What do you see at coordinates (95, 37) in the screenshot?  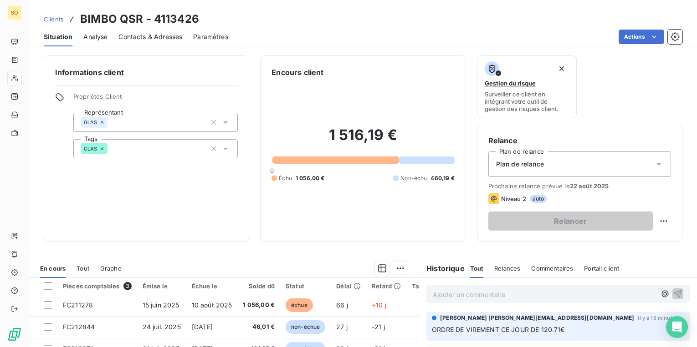 I see `span: Analyse` at bounding box center [95, 37].